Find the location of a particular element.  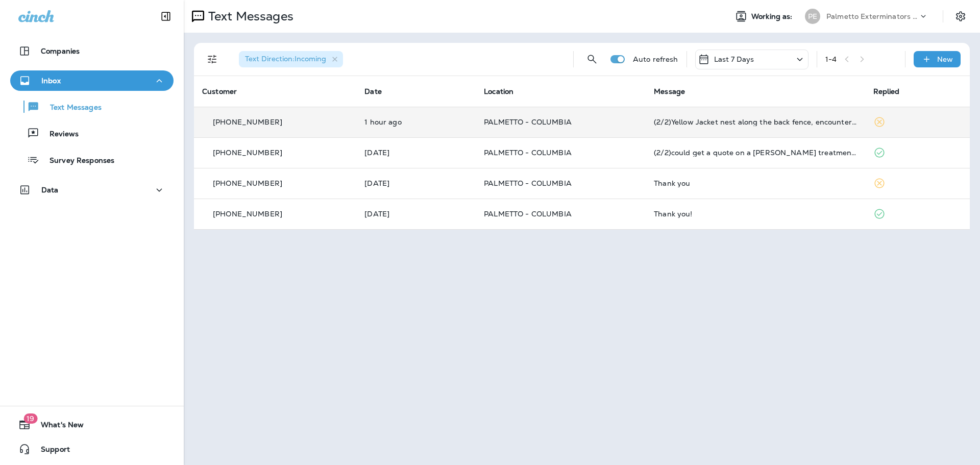

button: Text Messages is located at coordinates (92, 107).